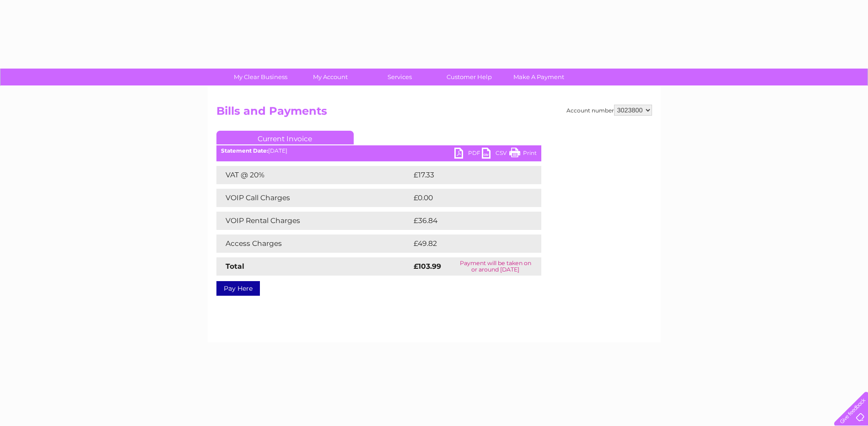  What do you see at coordinates (466, 198) in the screenshot?
I see `td: £0.00` at bounding box center [466, 198].